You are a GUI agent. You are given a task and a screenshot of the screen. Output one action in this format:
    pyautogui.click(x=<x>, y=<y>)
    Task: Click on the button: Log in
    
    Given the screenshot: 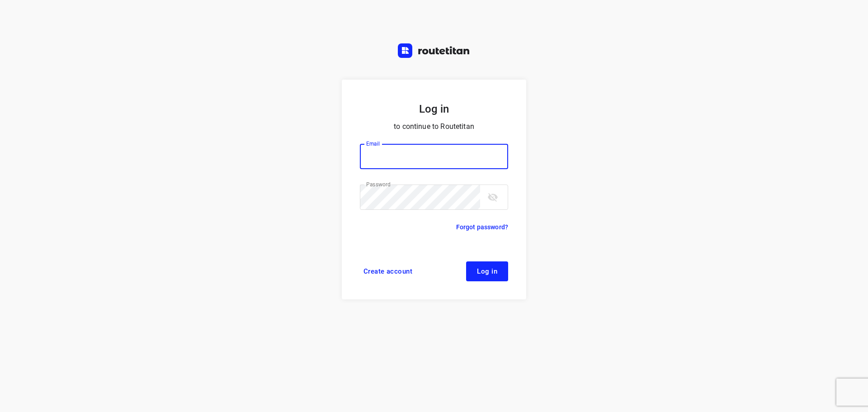 What is the action you would take?
    pyautogui.click(x=487, y=271)
    